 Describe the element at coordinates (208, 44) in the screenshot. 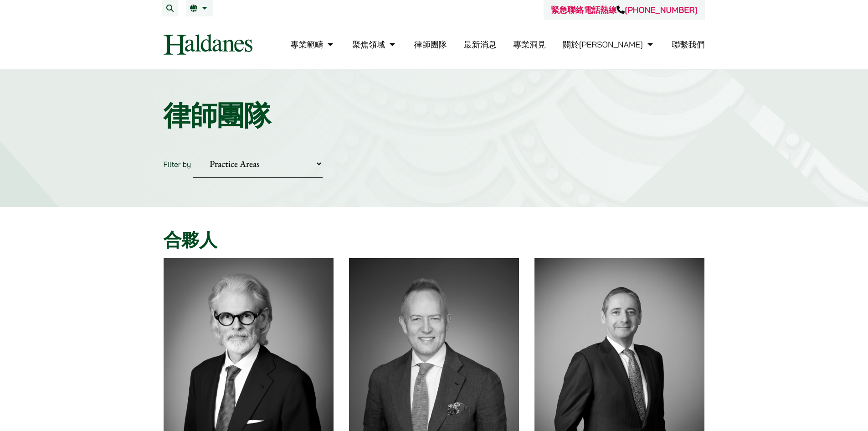

I see `img: Logo of Haldanes` at that location.